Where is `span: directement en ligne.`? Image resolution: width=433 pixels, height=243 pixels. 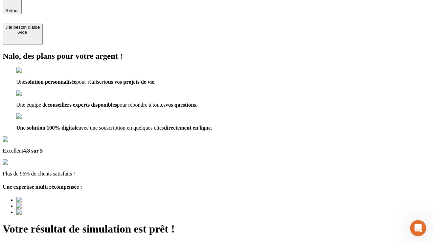 span: directement en ligne. is located at coordinates (188, 128).